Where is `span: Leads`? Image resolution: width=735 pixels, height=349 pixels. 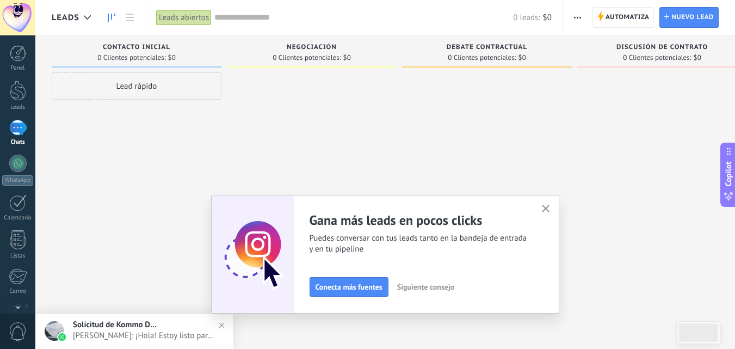
span: Leads is located at coordinates (65, 17).